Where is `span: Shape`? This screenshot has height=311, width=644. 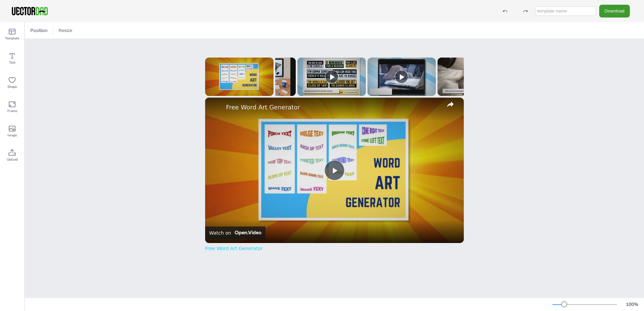 span: Shape is located at coordinates (12, 87).